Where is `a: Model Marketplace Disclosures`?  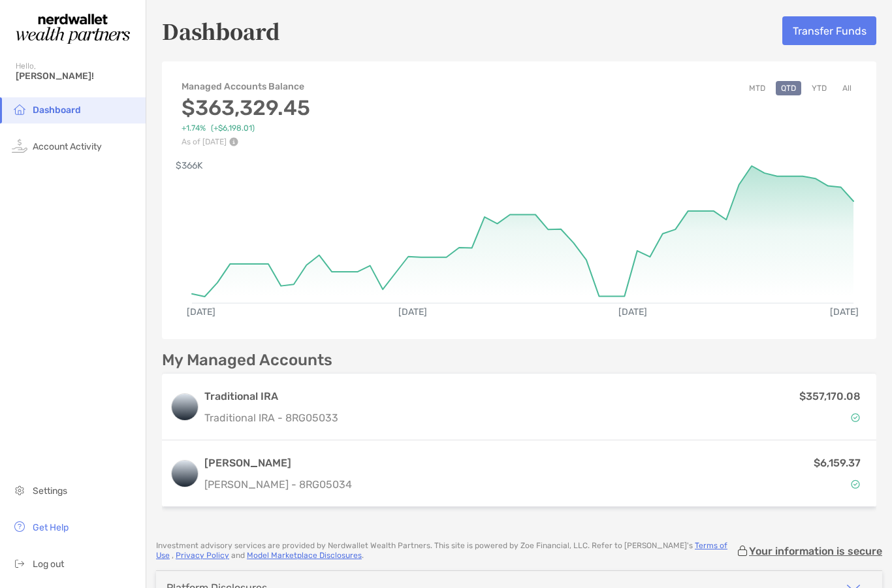 a: Model Marketplace Disclosures is located at coordinates (305, 555).